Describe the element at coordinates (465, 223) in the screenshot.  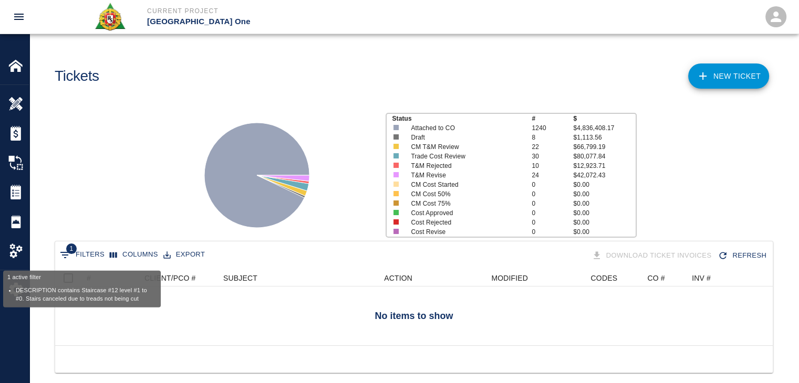
I see `p: Cost Rejected` at that location.